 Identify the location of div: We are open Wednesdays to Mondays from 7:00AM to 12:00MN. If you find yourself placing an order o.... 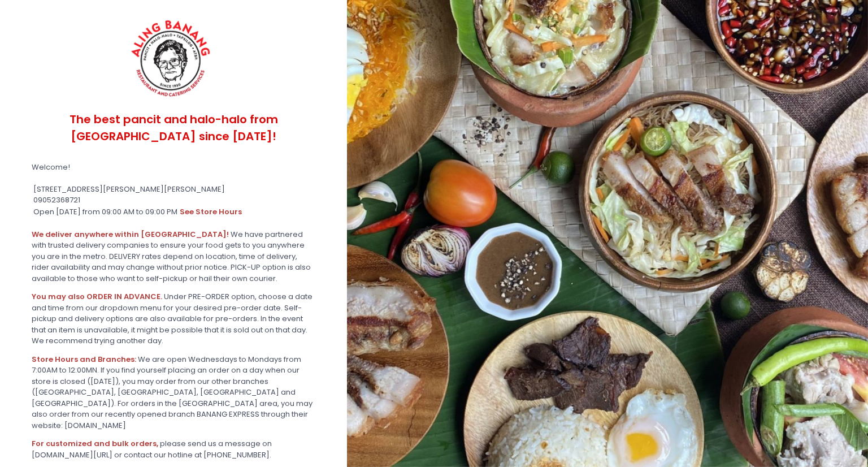
(174, 392).